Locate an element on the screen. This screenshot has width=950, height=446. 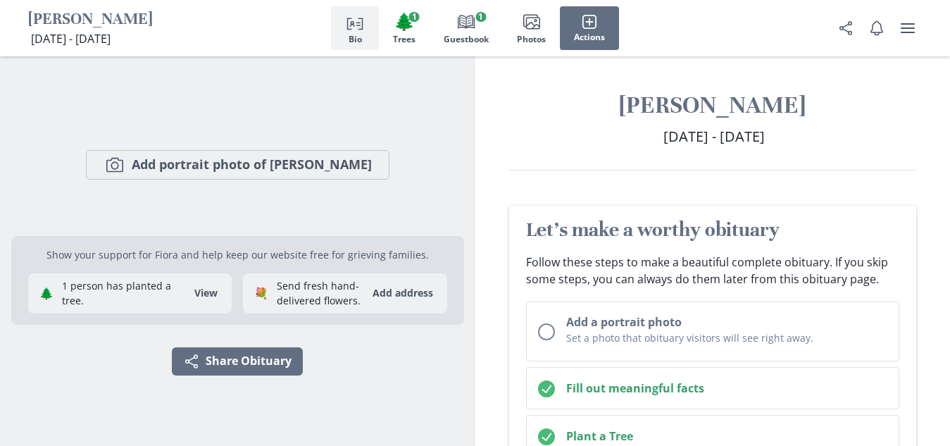
div: Unchecked circle is located at coordinates (547, 332).